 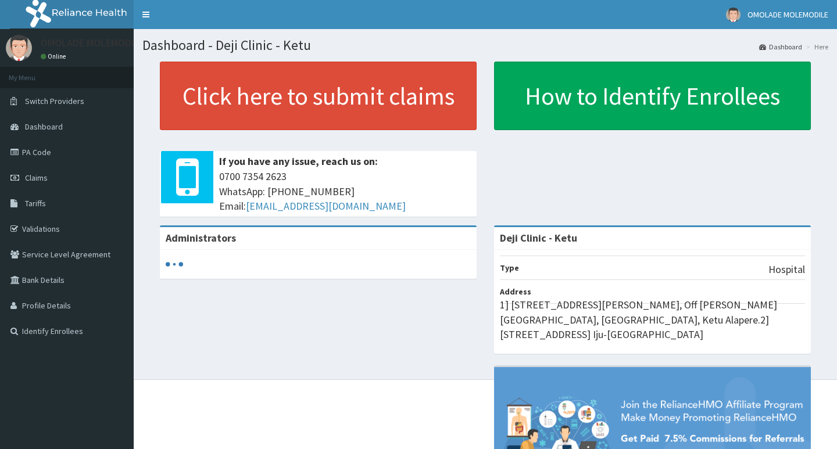 I want to click on p: Hospital, so click(x=786, y=270).